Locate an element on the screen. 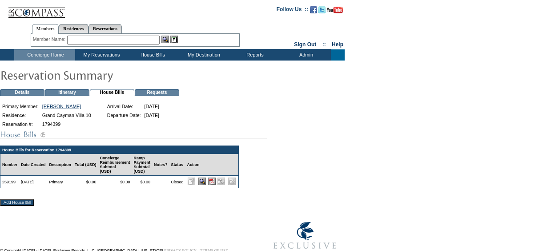 This screenshot has height=251, width=559. td: Concierge Reimbursement Subtotal (USD) is located at coordinates (115, 164).